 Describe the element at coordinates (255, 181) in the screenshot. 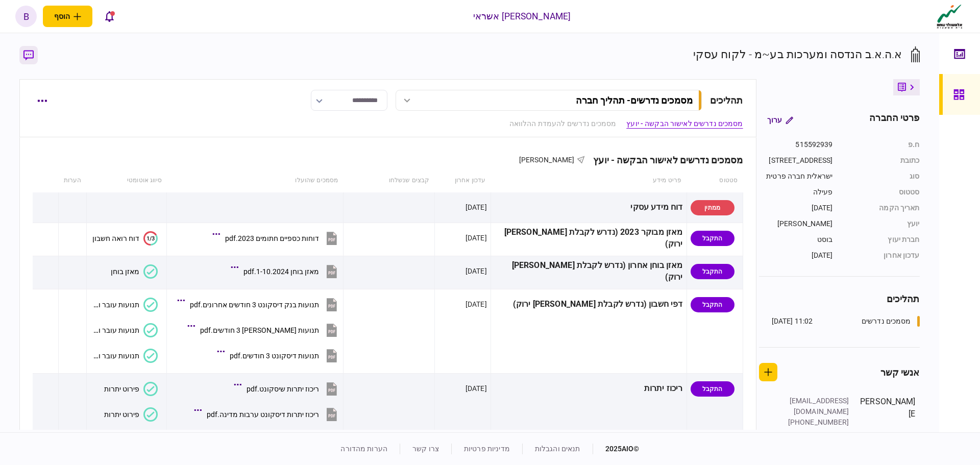

I see `th: מסמכים שהועלו` at that location.